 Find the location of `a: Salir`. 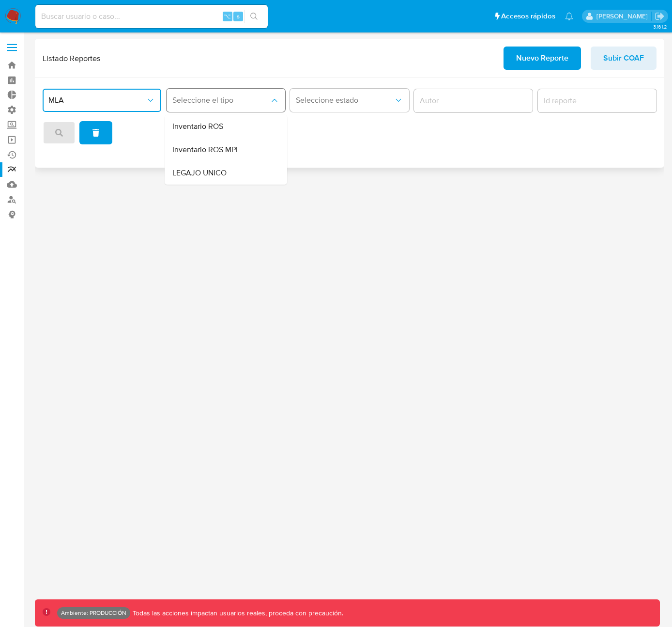

a: Salir is located at coordinates (659, 16).